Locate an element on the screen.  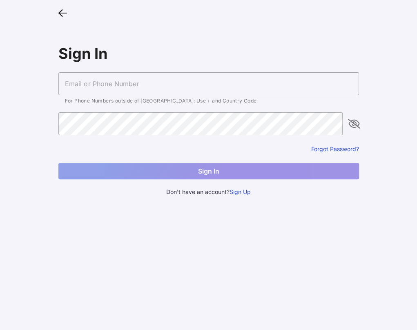
input: Email or Phone Number is located at coordinates (209, 84).